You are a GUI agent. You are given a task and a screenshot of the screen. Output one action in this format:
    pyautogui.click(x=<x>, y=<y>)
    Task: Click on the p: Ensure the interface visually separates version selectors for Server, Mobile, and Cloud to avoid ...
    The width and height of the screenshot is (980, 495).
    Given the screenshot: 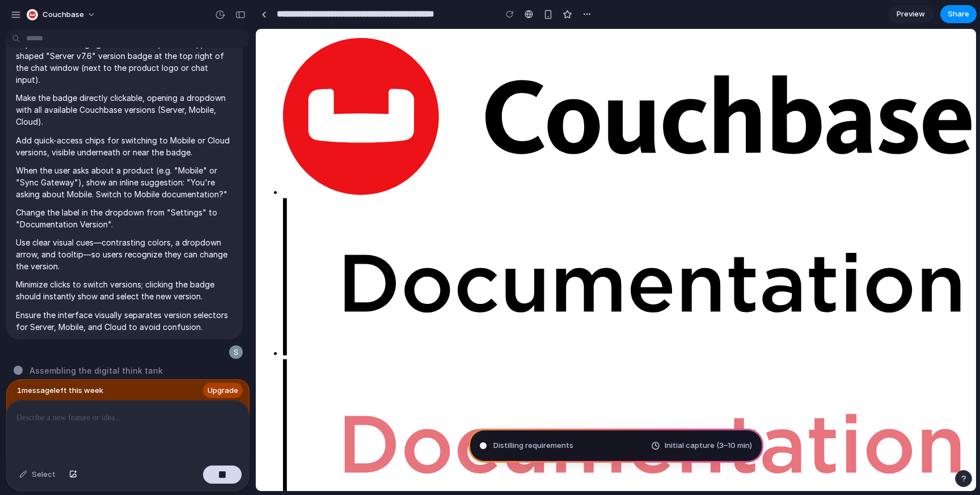 What is the action you would take?
    pyautogui.click(x=124, y=321)
    